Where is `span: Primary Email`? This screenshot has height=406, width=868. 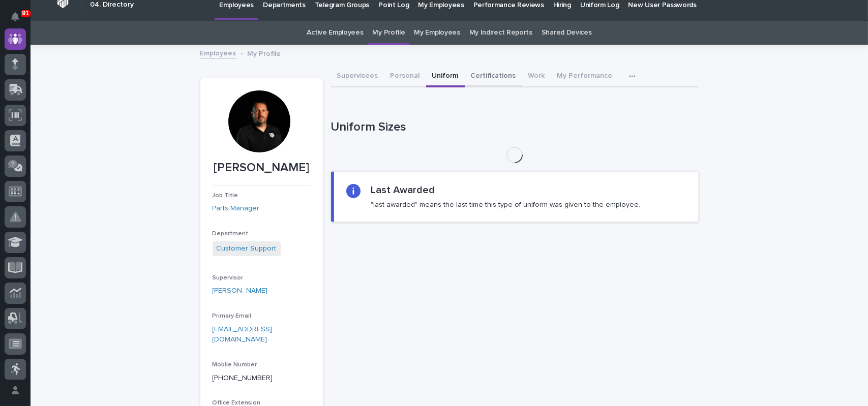
span: Primary Email is located at coordinates (232, 316).